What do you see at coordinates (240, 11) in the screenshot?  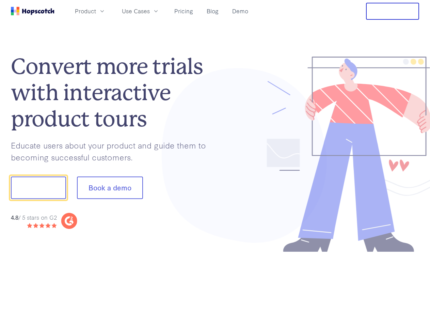 I see `a: Demo` at bounding box center [240, 11].